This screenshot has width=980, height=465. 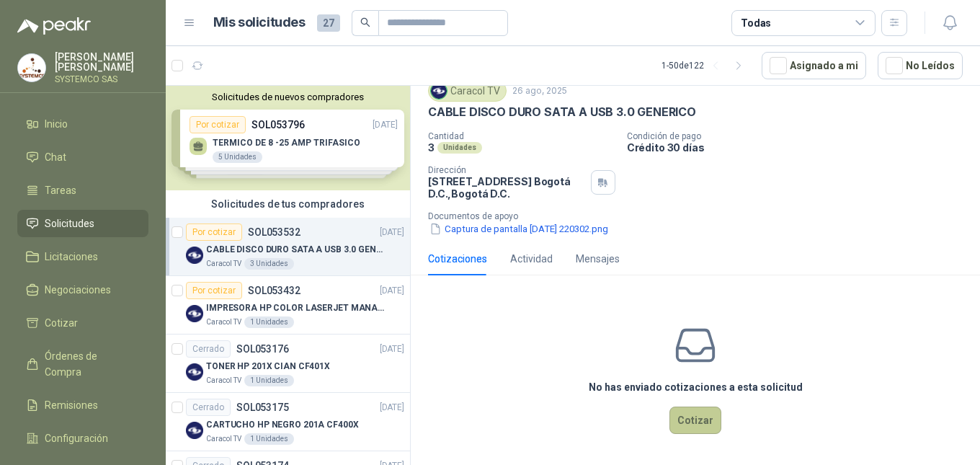 I want to click on a: Órdenes de Compra, so click(x=83, y=364).